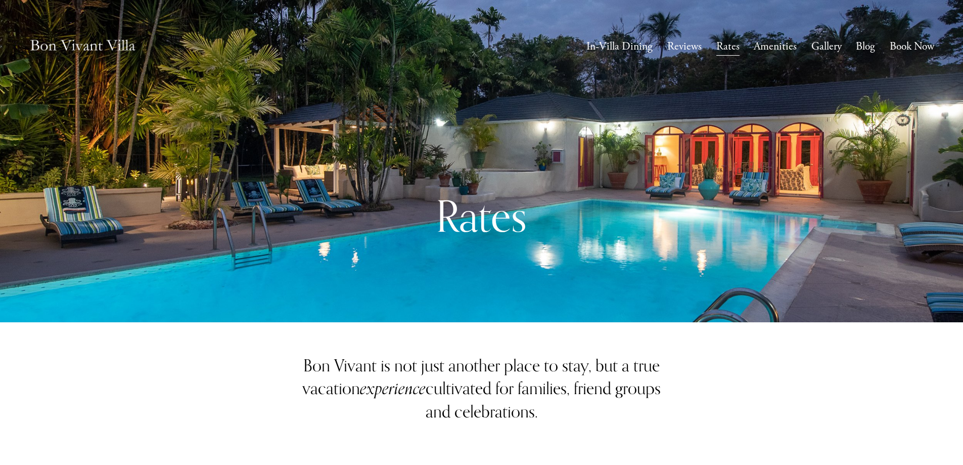  Describe the element at coordinates (481, 215) in the screenshot. I see `h1: Rates` at that location.